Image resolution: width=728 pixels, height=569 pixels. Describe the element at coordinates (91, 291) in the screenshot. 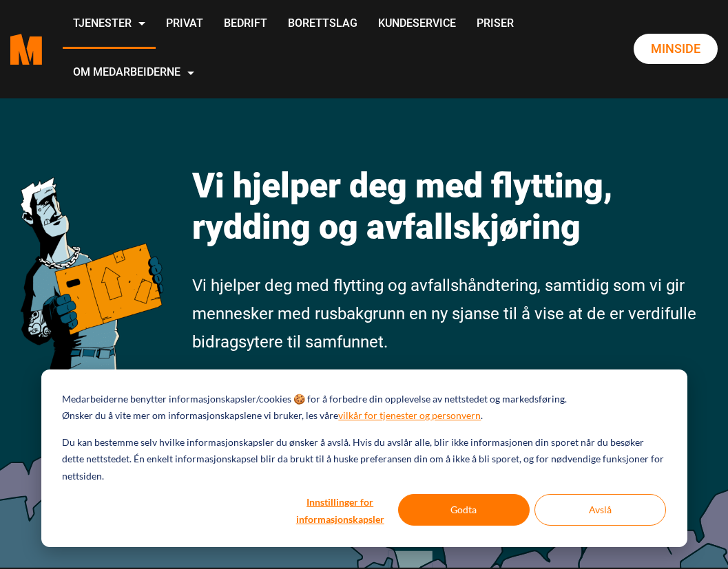

I see `img: medarbeiderne man icon optimized` at that location.